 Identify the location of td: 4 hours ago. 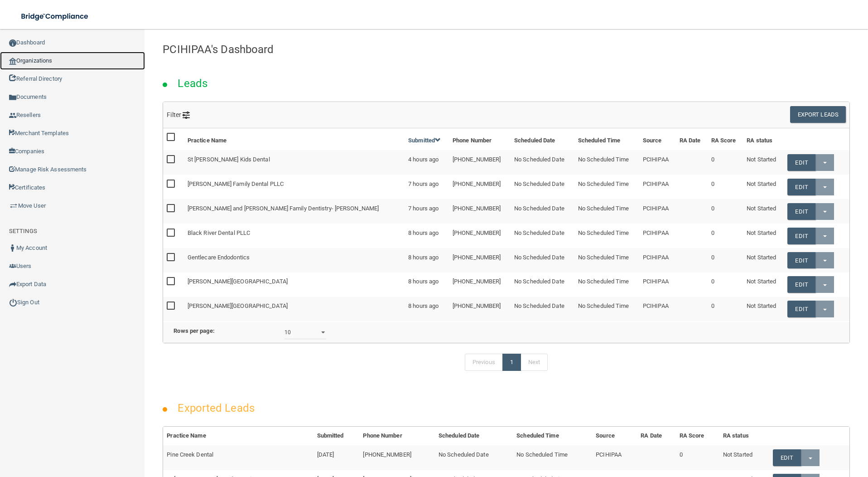
(427, 162).